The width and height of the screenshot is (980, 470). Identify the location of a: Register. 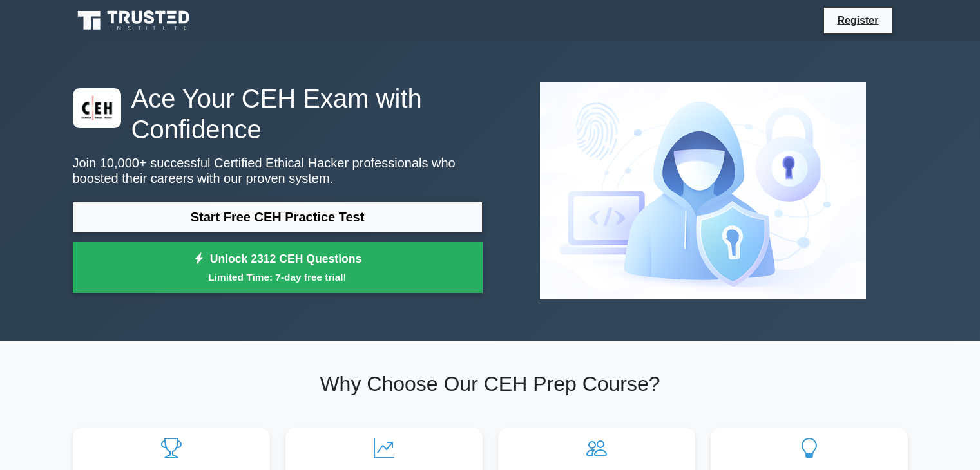
(858, 20).